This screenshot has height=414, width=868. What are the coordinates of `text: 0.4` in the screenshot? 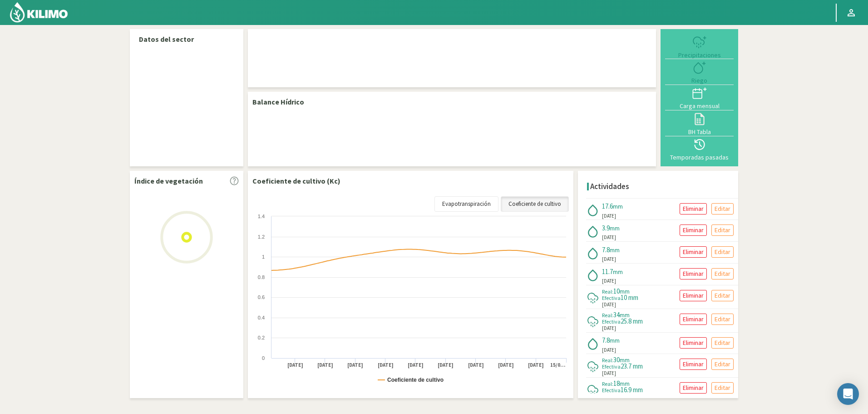 It's located at (261, 317).